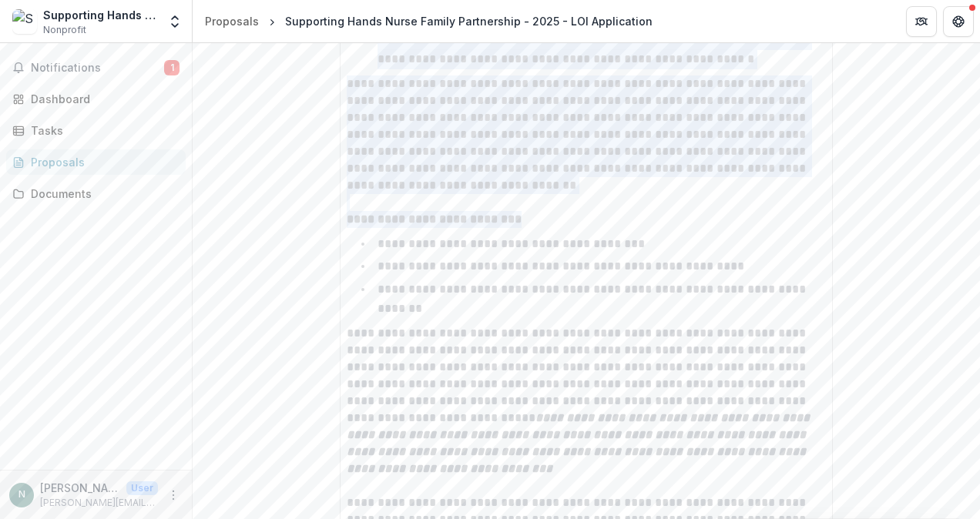 This screenshot has height=519, width=980. I want to click on a: Documents, so click(96, 193).